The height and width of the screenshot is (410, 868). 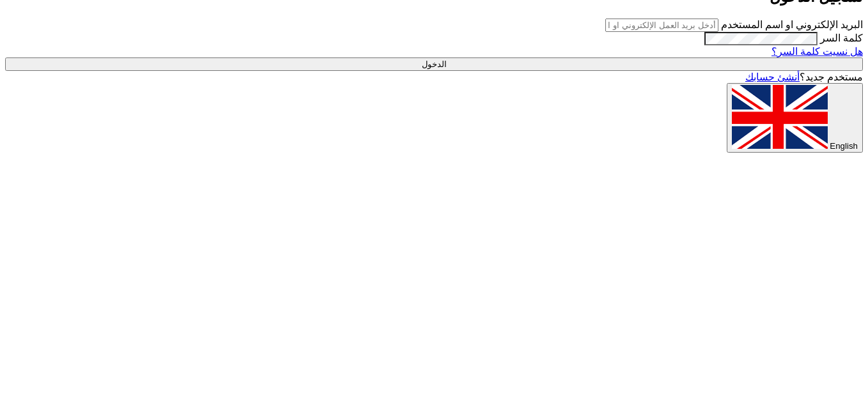 What do you see at coordinates (795, 118) in the screenshot?
I see `button: English` at bounding box center [795, 118].